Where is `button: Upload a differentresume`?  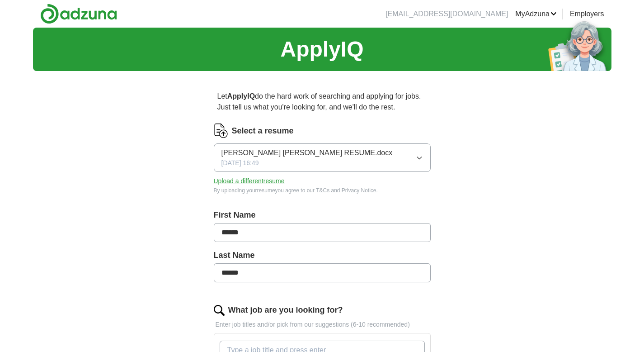
button: Upload a differentresume is located at coordinates (249, 181).